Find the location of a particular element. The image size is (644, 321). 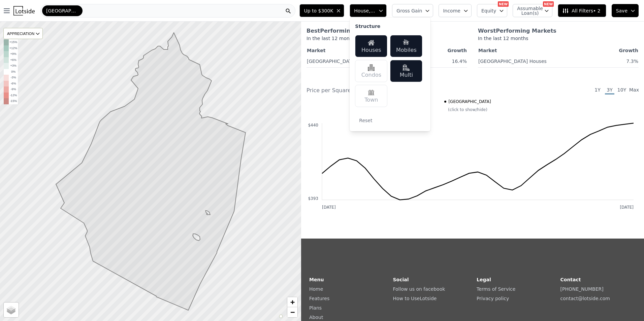

a: About is located at coordinates (316, 317).